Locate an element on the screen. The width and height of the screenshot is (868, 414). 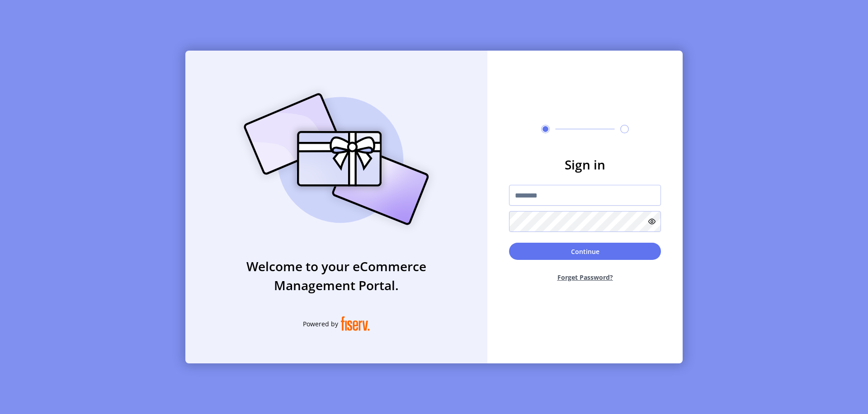
img: card_Illustration.svg is located at coordinates (337, 159).